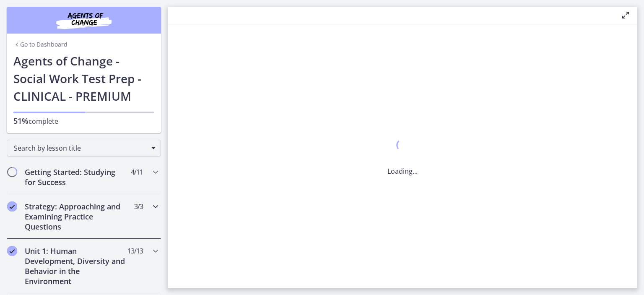  I want to click on div: Search by lesson title, so click(84, 148).